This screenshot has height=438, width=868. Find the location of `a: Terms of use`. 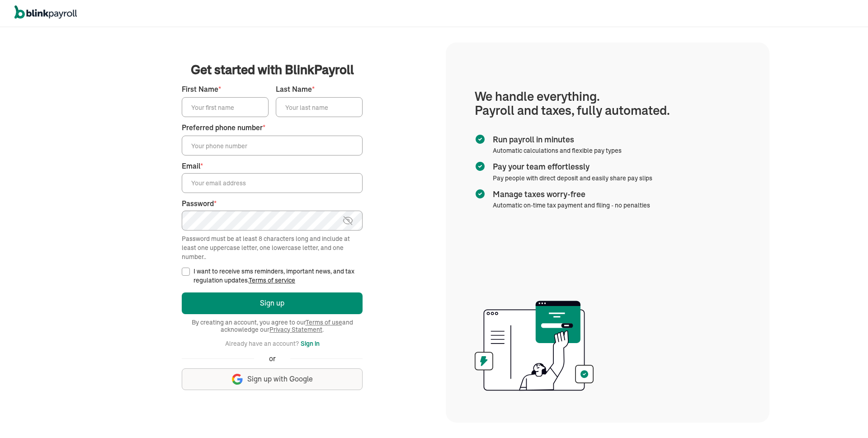

a: Terms of use is located at coordinates (324, 322).